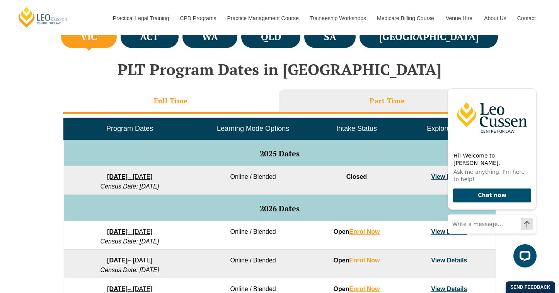  Describe the element at coordinates (388, 101) in the screenshot. I see `h3: Part Time` at that location.